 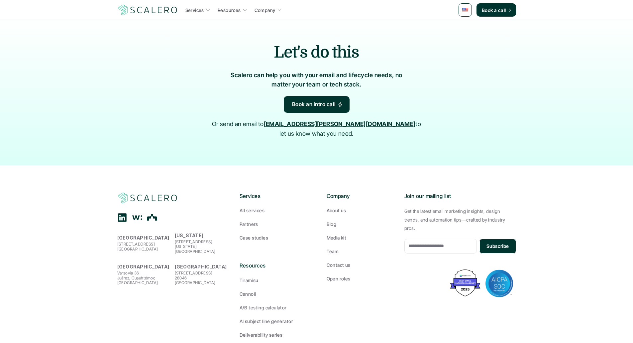 What do you see at coordinates (152, 217) in the screenshot?
I see `div: The Org` at bounding box center [152, 217].